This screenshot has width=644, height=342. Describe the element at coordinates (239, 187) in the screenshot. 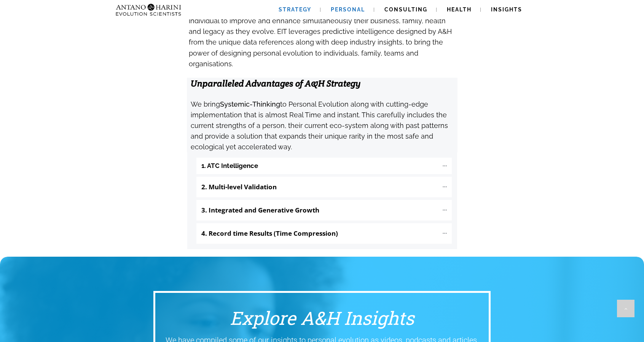

I see `b: 2. Multi-level Validation` at that location.